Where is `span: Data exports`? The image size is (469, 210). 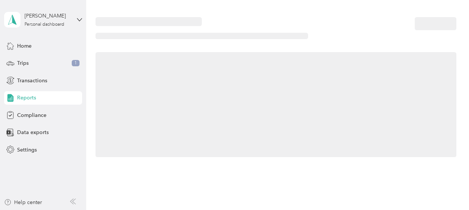
span: Data exports is located at coordinates (33, 132).